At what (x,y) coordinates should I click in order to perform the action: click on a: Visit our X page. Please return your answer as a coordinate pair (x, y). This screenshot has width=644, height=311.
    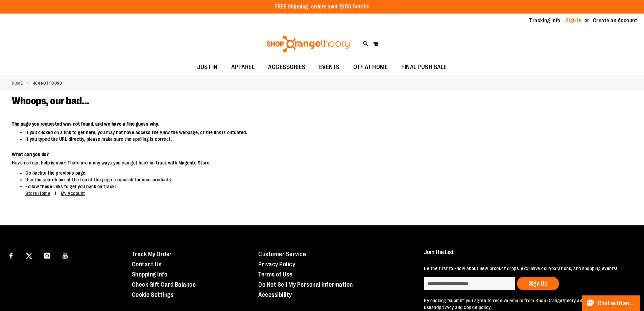
    Looking at the image, I should click on (29, 255).